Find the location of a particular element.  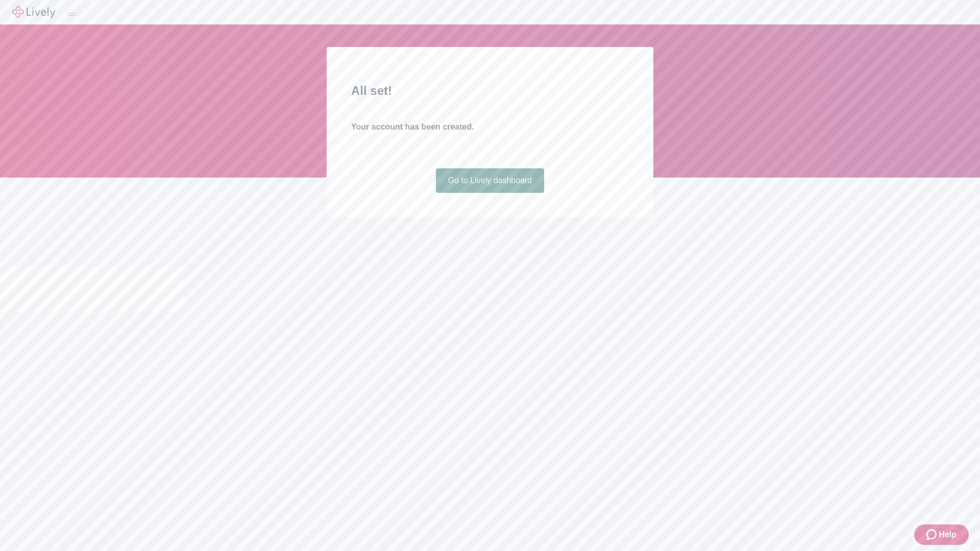

button: Zendesk support iconHelp is located at coordinates (942, 535).